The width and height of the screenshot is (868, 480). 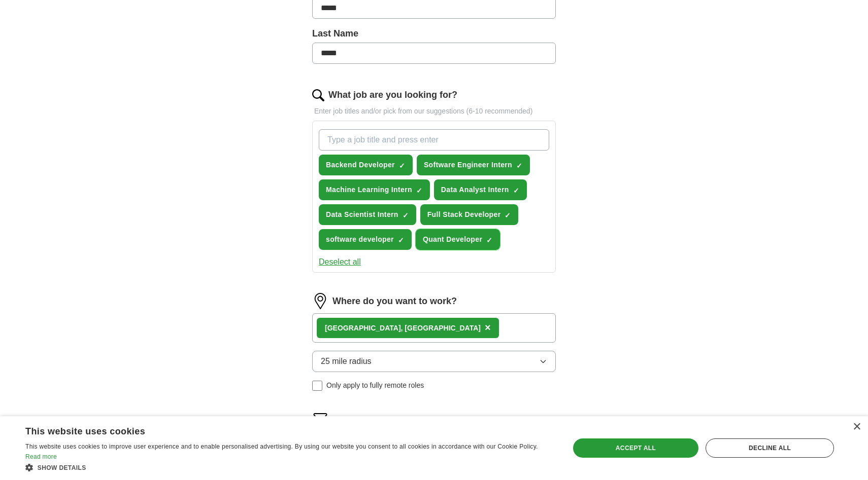 What do you see at coordinates (856, 427) in the screenshot?
I see `div: Close` at bounding box center [856, 427].